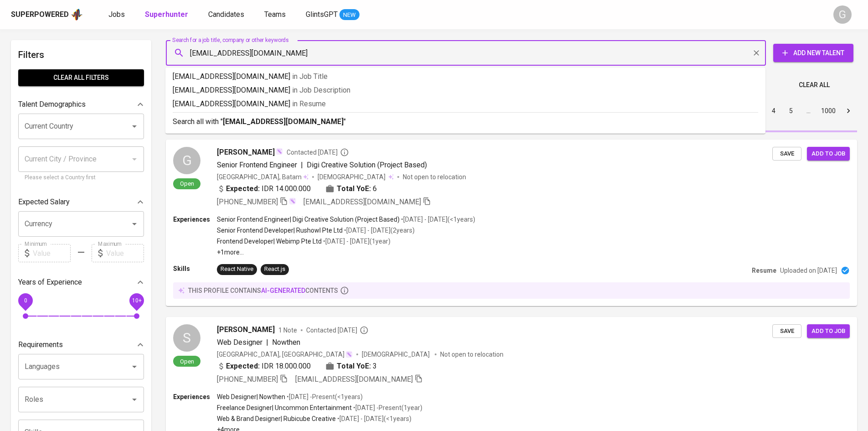 This screenshot has width=868, height=431. What do you see at coordinates (776, 110) in the screenshot?
I see `nav: pagination navigation` at bounding box center [776, 110].